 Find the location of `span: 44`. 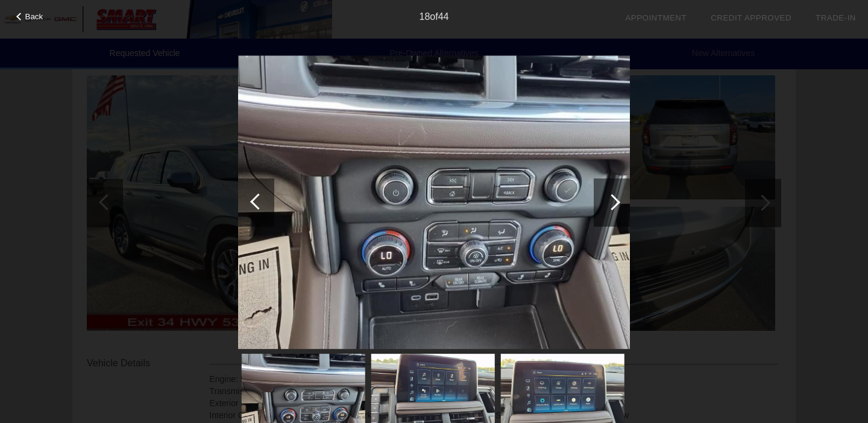

span: 44 is located at coordinates (444, 16).